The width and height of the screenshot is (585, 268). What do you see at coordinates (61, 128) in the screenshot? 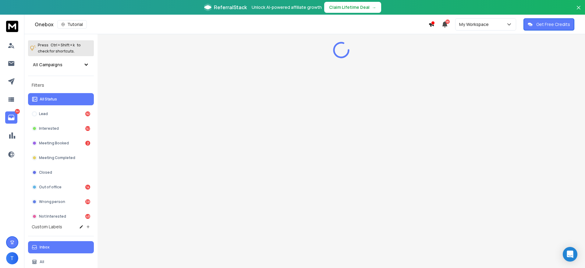
I see `button: Interested147` at bounding box center [61, 128].